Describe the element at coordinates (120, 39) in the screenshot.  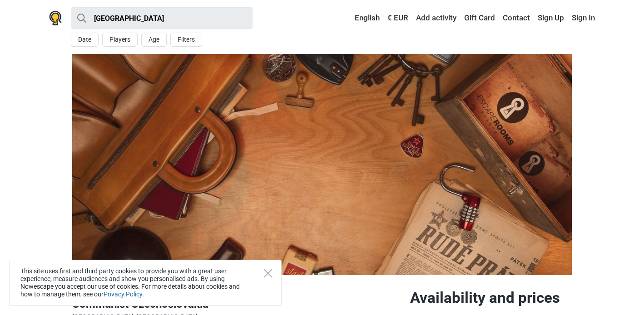
I see `button: Players` at that location.